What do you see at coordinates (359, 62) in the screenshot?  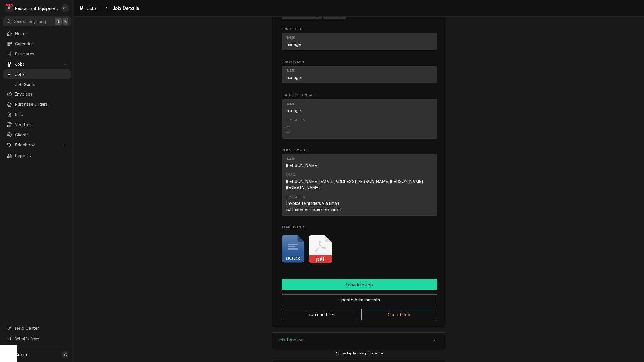 I see `span: Job Contact` at bounding box center [359, 62].